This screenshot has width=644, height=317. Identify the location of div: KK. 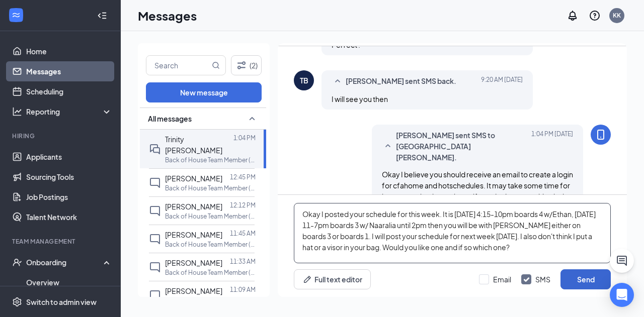
(617, 15).